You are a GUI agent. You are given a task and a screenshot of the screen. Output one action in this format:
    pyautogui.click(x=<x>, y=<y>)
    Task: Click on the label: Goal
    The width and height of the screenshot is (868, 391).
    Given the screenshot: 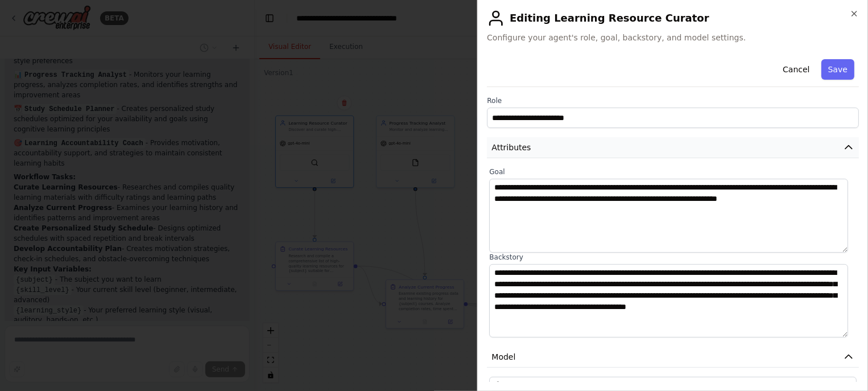 What is the action you would take?
    pyautogui.click(x=673, y=172)
    